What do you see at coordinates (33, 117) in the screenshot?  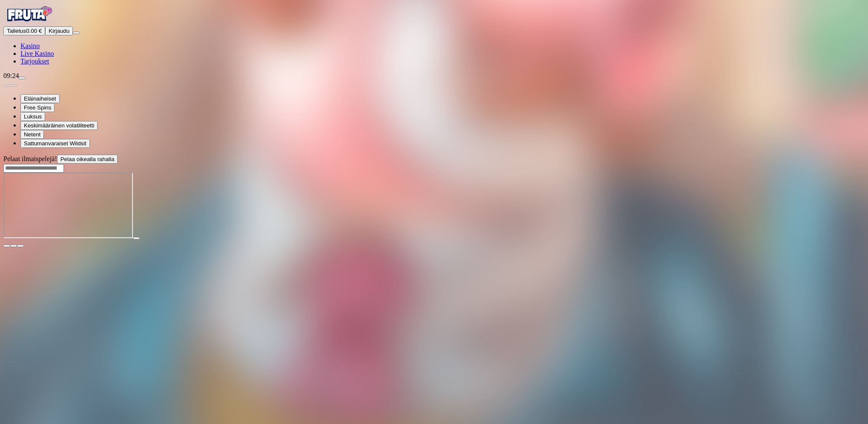 I see `button: Luksus` at bounding box center [33, 117].